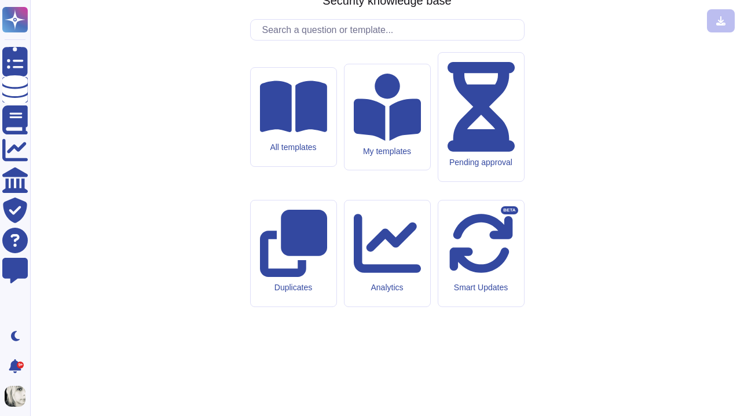  What do you see at coordinates (15, 396) in the screenshot?
I see `img: user` at bounding box center [15, 396].